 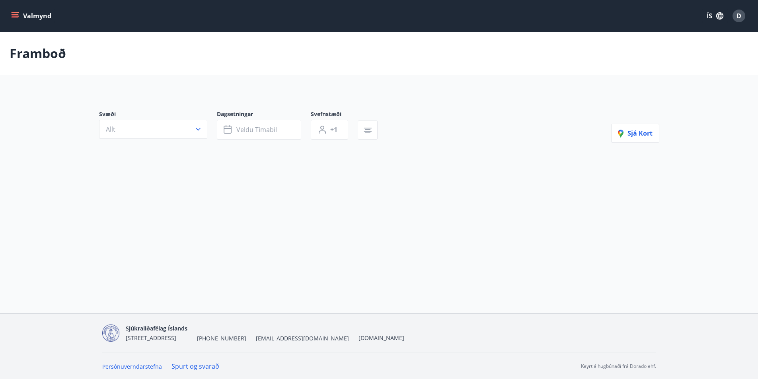 I want to click on span: Sjá kort, so click(x=635, y=133).